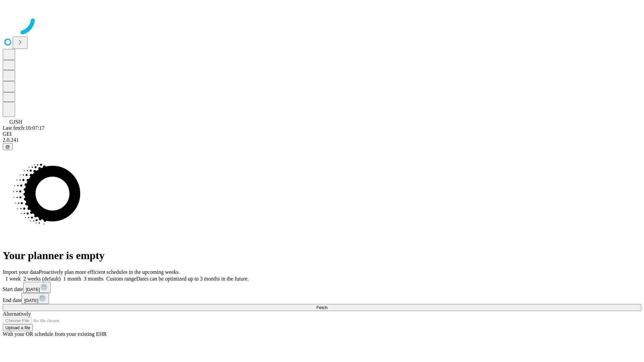  What do you see at coordinates (322, 307) in the screenshot?
I see `span: Fetch` at bounding box center [322, 307].